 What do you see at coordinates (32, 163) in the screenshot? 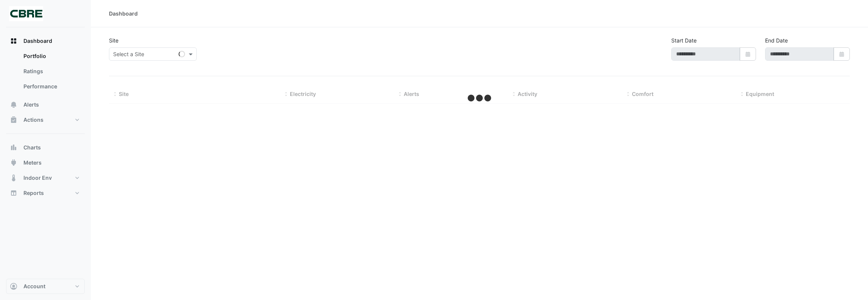
I see `span: Meters` at bounding box center [32, 163].